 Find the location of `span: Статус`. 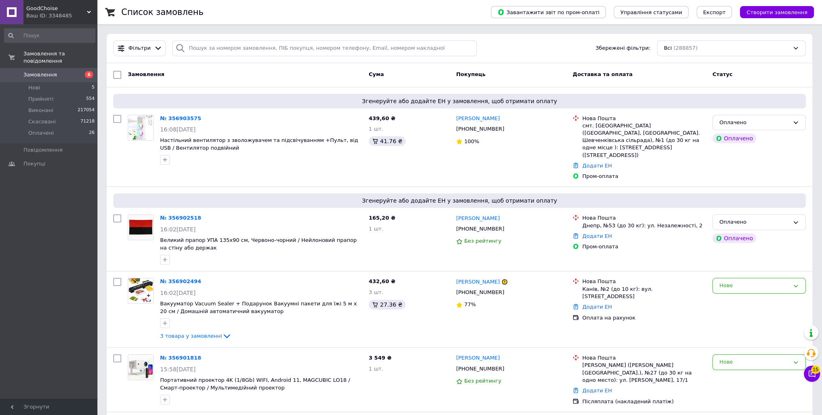

span: Статус is located at coordinates (723, 74).